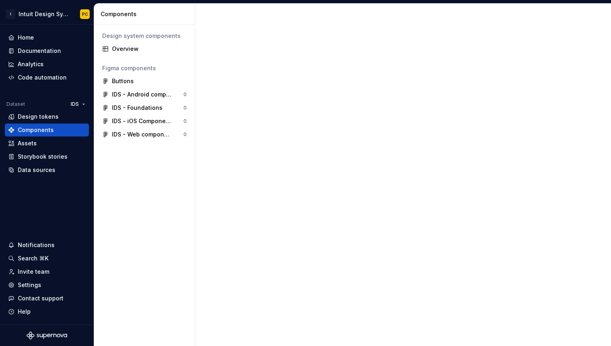  Describe the element at coordinates (38, 117) in the screenshot. I see `div: Design tokens` at that location.